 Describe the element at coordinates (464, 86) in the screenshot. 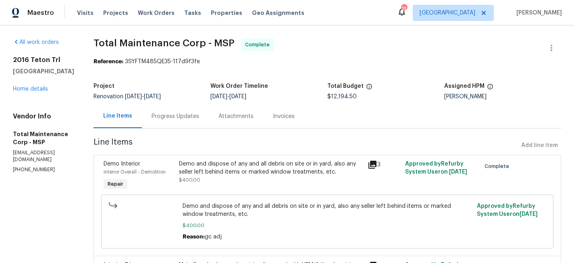

I see `h5: Assigned HPM` at that location.